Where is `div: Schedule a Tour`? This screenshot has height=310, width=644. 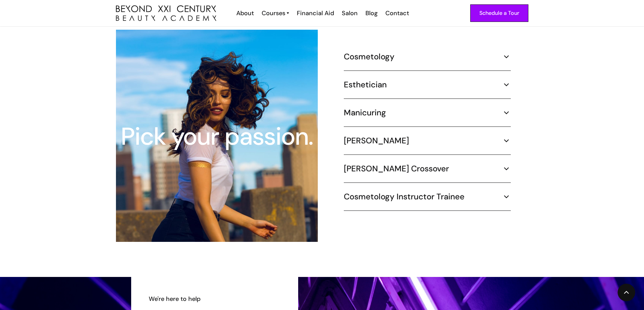 div: Schedule a Tour is located at coordinates (499, 13).